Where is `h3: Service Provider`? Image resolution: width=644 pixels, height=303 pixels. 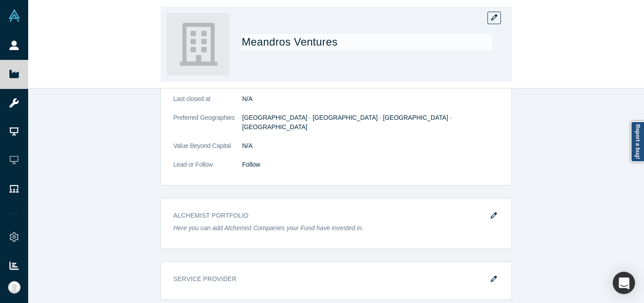 h3: Service Provider is located at coordinates (330, 279).